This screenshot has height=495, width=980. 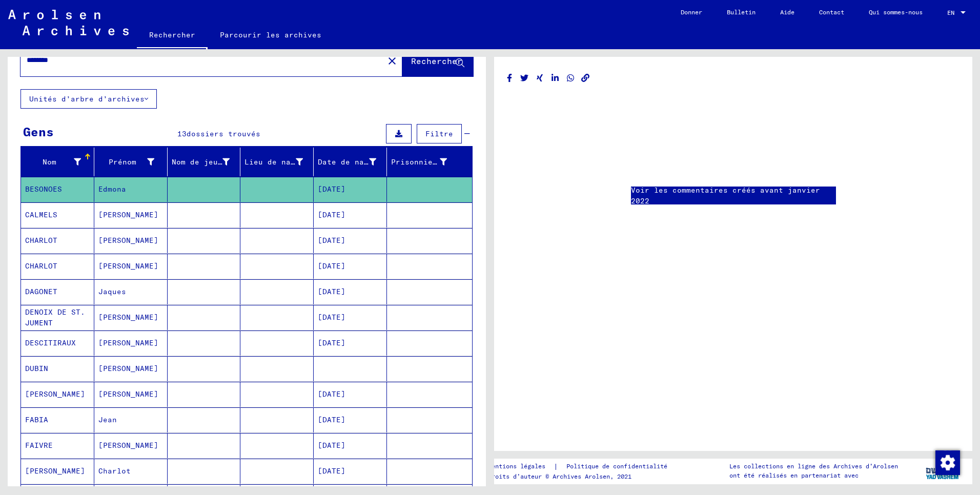 I want to click on mat-header-cell: Last Name, so click(x=57, y=162).